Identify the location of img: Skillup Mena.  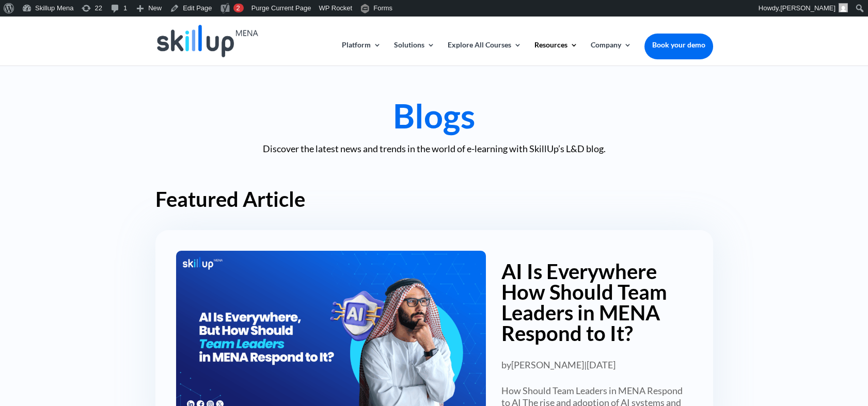
(207, 41).